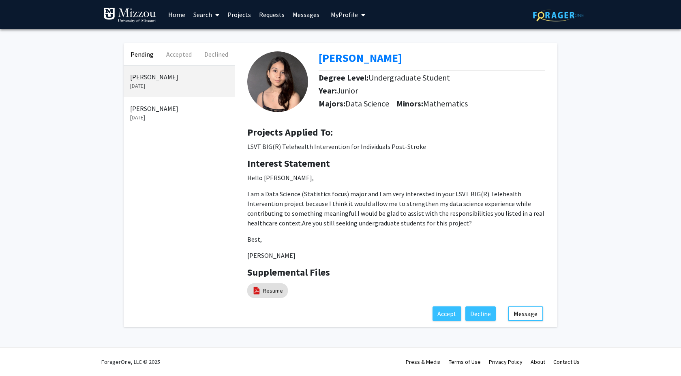 The width and height of the screenshot is (681, 376). I want to click on b: Interest Statement, so click(288, 163).